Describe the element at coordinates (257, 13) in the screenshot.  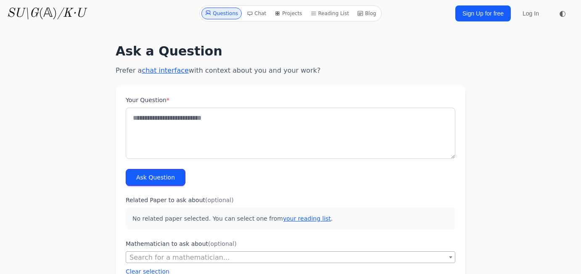
I see `a: Chat` at that location.